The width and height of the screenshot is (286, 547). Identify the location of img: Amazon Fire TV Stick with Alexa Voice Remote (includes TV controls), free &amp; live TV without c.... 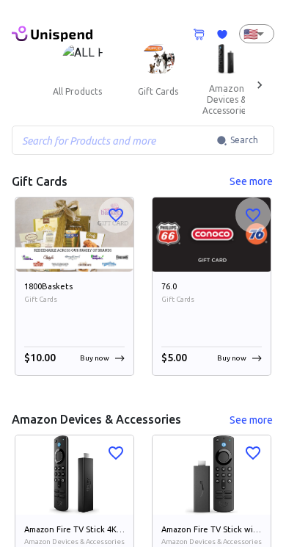
(211, 474).